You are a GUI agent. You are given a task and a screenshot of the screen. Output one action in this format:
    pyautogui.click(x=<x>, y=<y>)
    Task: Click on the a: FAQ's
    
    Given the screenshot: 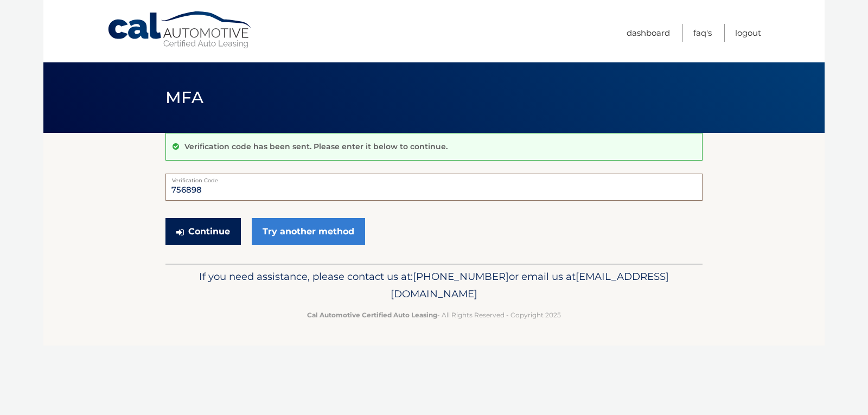 What is the action you would take?
    pyautogui.click(x=702, y=33)
    